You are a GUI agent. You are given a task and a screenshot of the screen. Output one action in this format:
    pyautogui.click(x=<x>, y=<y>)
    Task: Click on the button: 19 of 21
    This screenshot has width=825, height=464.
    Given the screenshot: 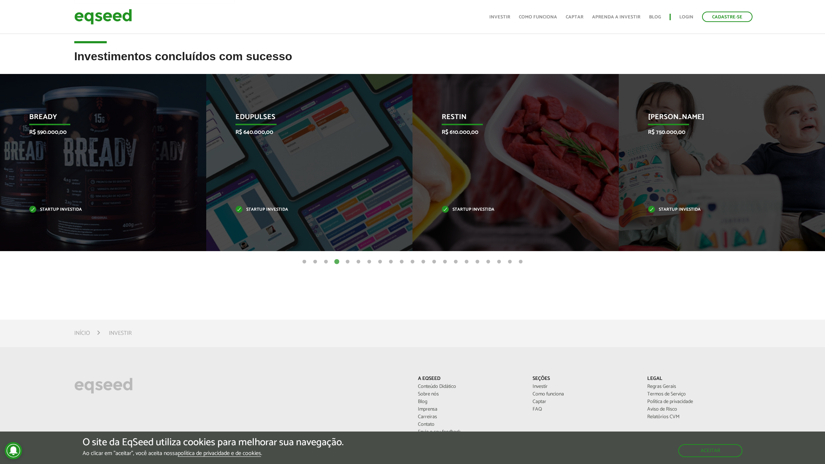 What is the action you would take?
    pyautogui.click(x=499, y=262)
    